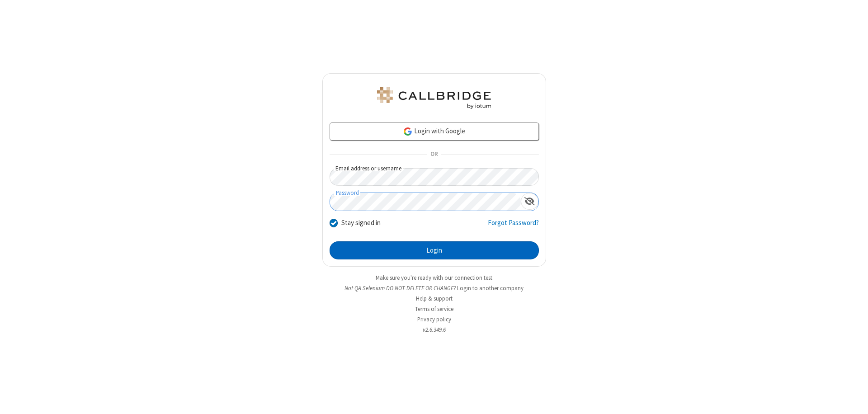  I want to click on a: Forgot Password?, so click(513, 226).